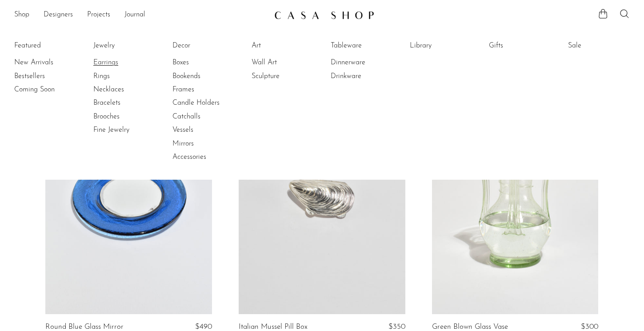 This screenshot has height=331, width=644. What do you see at coordinates (589, 327) in the screenshot?
I see `span: $300` at bounding box center [589, 327].